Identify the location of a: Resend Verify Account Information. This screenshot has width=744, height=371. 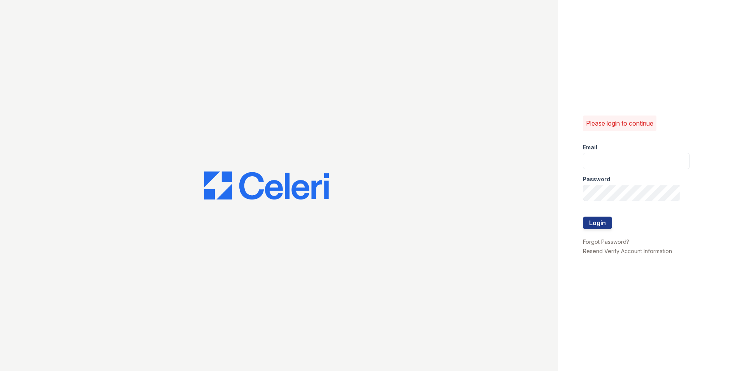
(628, 251).